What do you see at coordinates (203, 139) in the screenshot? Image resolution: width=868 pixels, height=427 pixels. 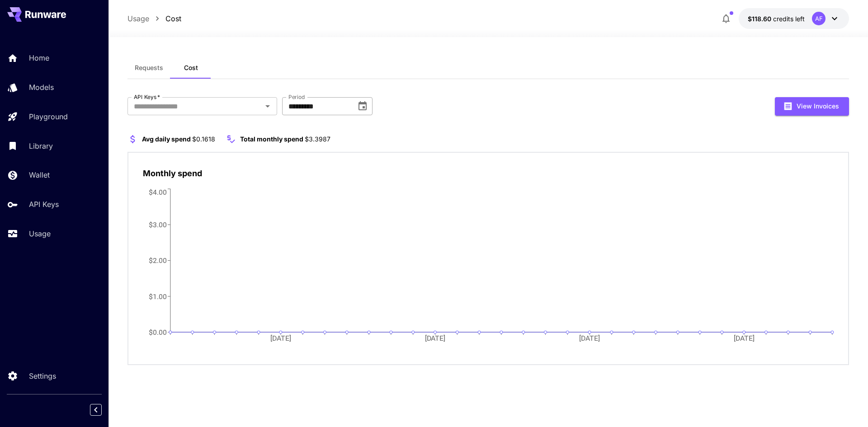 I see `span: $0.1618` at bounding box center [203, 139].